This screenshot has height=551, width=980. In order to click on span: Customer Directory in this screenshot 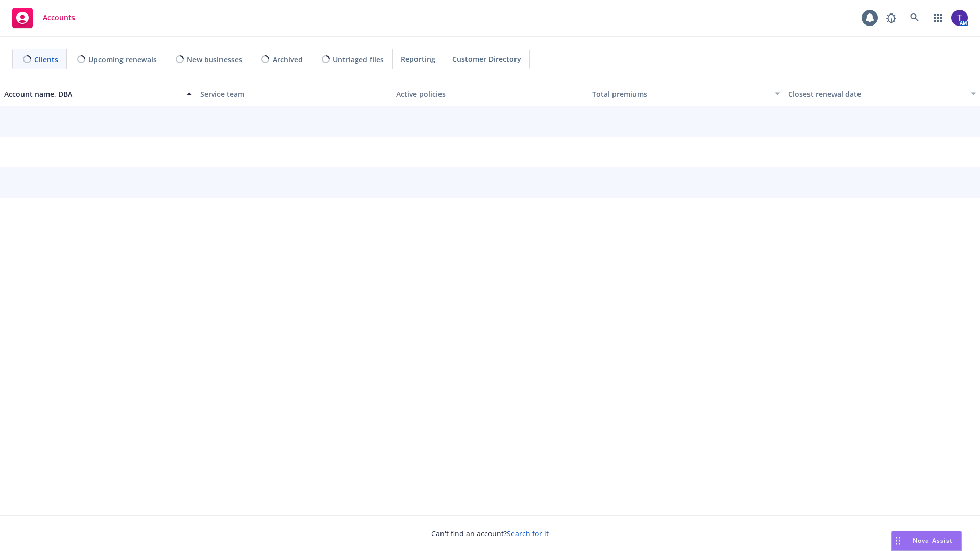, I will do `click(487, 59)`.